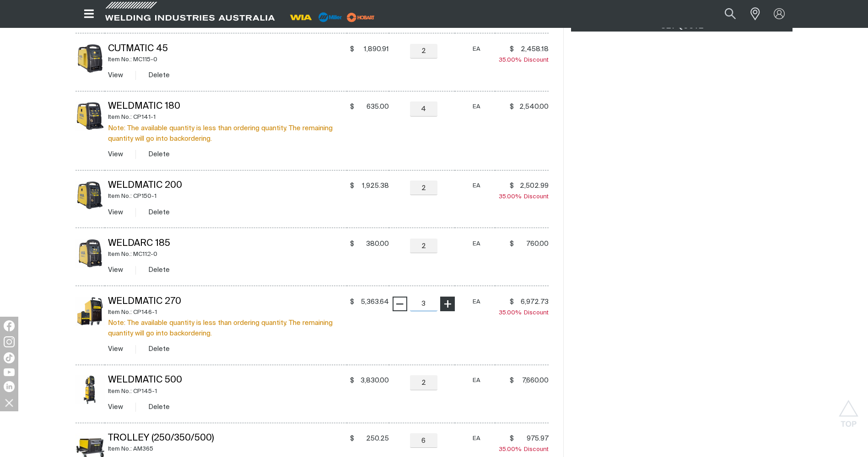 This screenshot has width=868, height=457. Describe the element at coordinates (372, 107) in the screenshot. I see `span: 635.00` at that location.